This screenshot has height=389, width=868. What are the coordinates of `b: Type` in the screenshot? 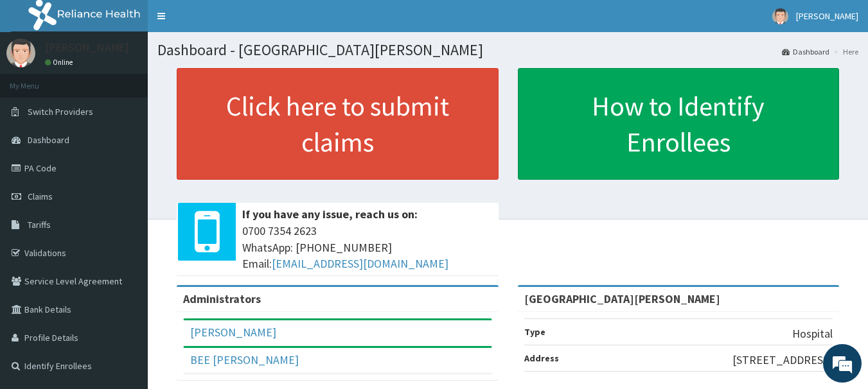 It's located at (535, 332).